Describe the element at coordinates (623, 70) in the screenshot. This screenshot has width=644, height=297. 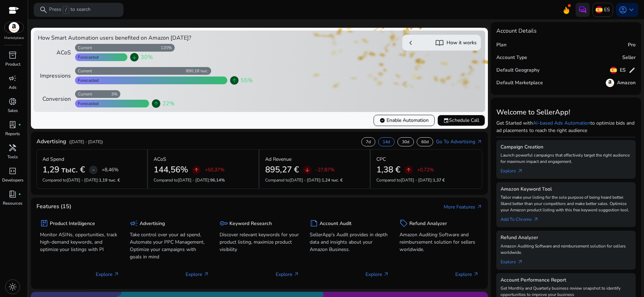
I see `h5: ES` at that location.